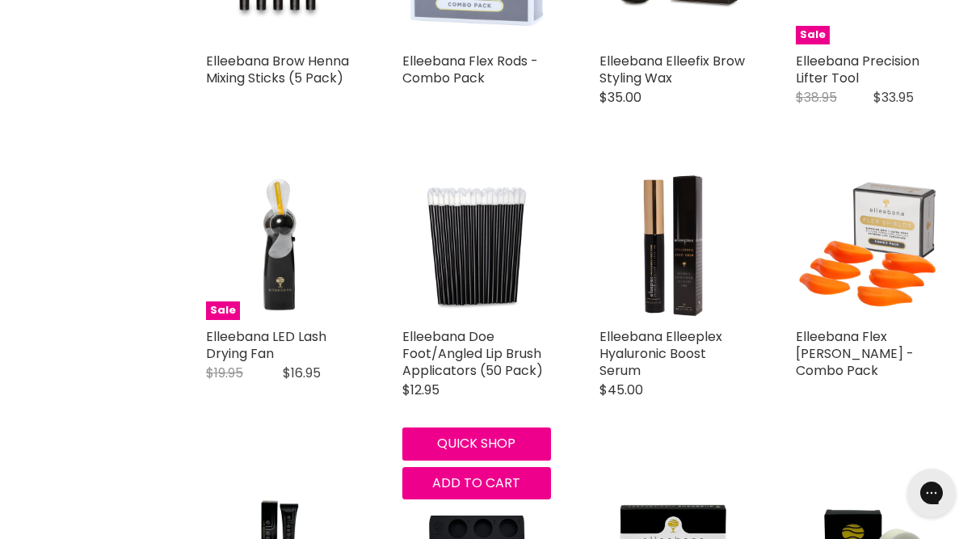 This screenshot has height=539, width=980. What do you see at coordinates (266, 345) in the screenshot?
I see `a: Elleebana LED Lash Drying Fan` at bounding box center [266, 345].